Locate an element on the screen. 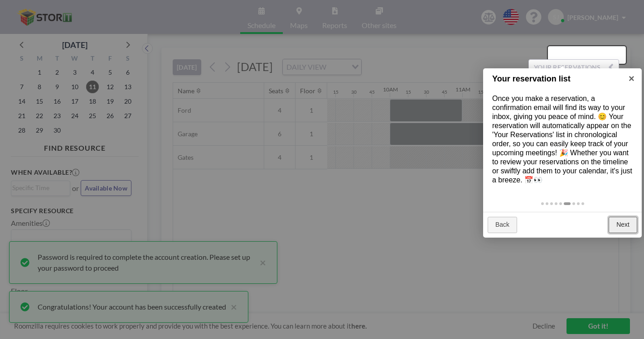  button: YOUR RESERVATIONS is located at coordinates (574, 67).